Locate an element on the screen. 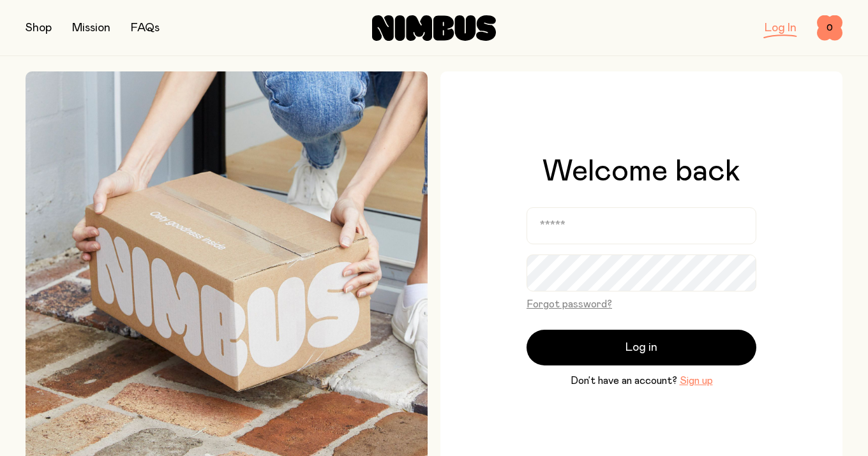  button: 0 is located at coordinates (830, 28).